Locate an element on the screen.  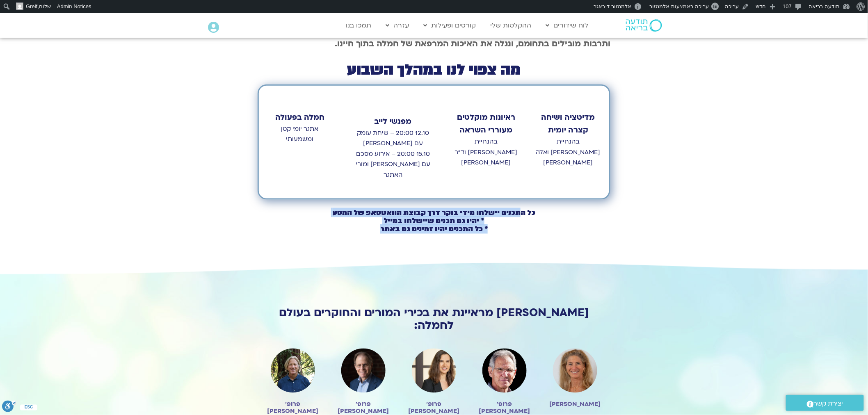
b: יחד נצא למסע שכולל מדיטציות מודרכות, לימוד, ראיונות עם אנשי מדע, מיינדפולנס, טיפול ותרבות מובילים... is located at coordinates (445, 38).